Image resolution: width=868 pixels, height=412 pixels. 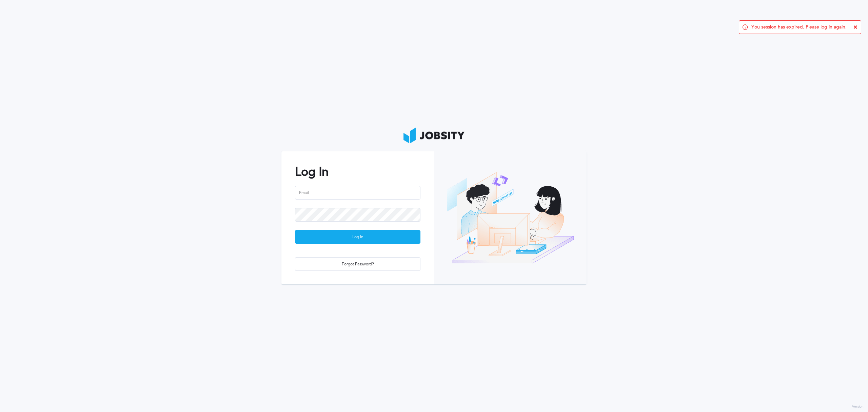 I want to click on a: Forgot Password?, so click(x=358, y=264).